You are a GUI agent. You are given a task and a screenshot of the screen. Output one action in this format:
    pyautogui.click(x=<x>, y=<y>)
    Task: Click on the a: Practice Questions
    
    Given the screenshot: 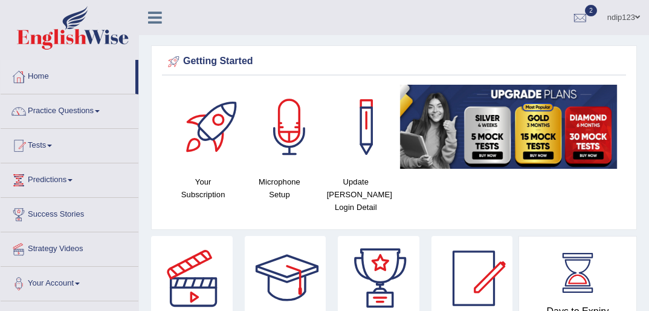 What is the action you would take?
    pyautogui.click(x=70, y=109)
    